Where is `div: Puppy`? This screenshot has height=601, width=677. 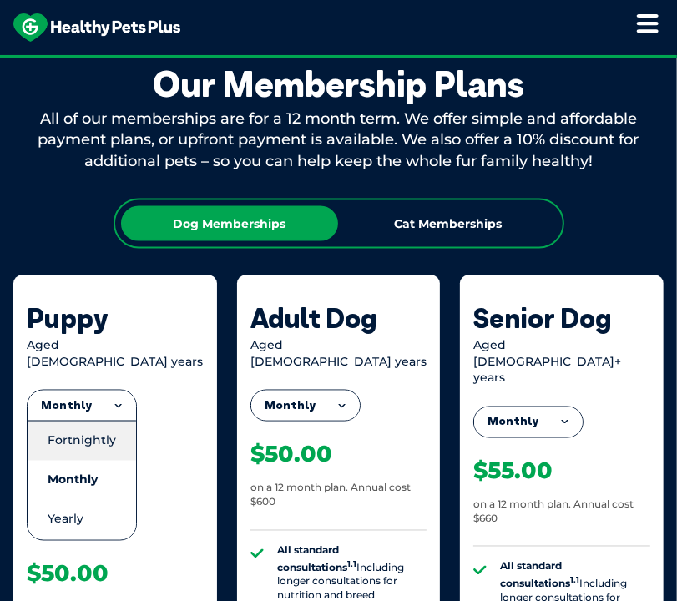 div: Puppy is located at coordinates (115, 318).